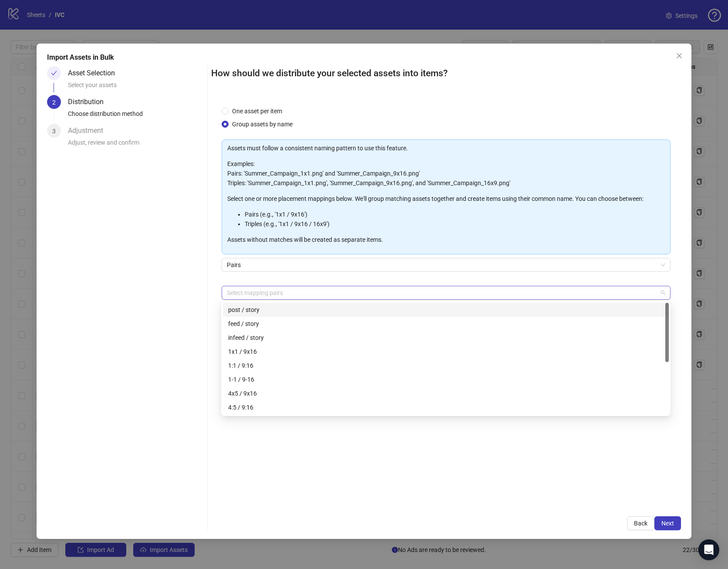  I want to click on p: Select one or more placement mappings below. We'll group matching assets together and create item..., so click(446, 199).